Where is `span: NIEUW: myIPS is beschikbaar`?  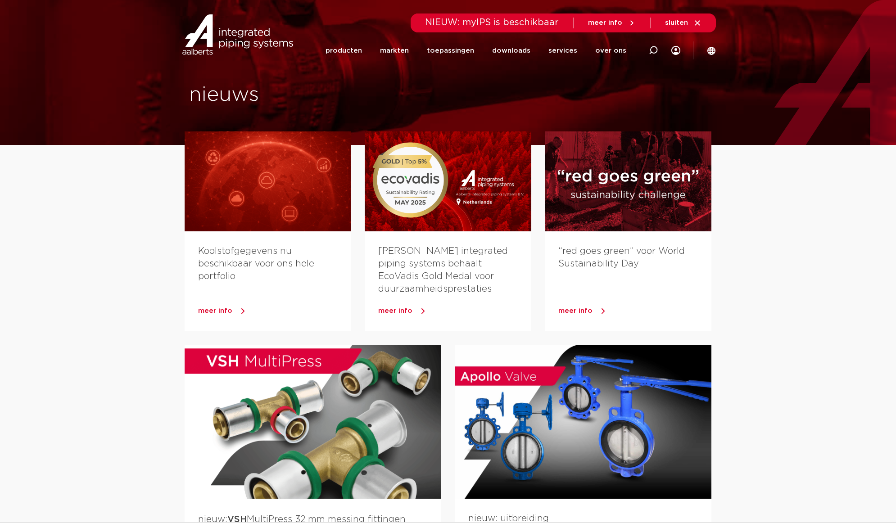
span: NIEUW: myIPS is beschikbaar is located at coordinates (492, 23).